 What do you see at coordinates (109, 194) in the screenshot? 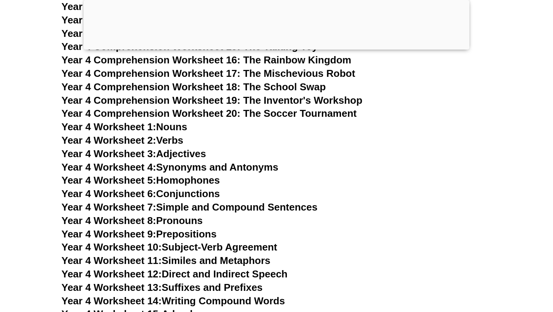
I see `span: Year 4 Worksheet 6:` at bounding box center [109, 194].